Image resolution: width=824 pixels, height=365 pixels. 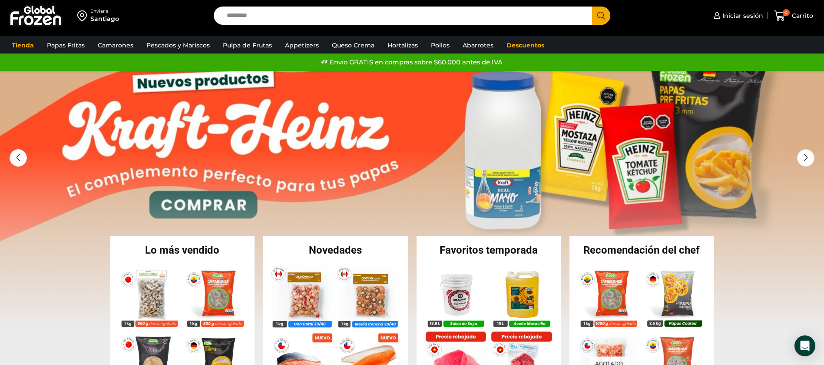 What do you see at coordinates (23, 45) in the screenshot?
I see `a: Tienda` at bounding box center [23, 45].